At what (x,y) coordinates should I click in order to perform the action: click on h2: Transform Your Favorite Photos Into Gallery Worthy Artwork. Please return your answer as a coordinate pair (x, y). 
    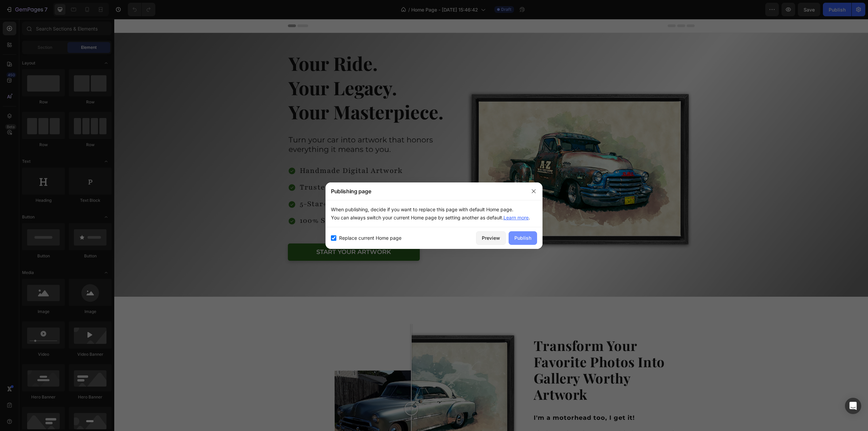
    Looking at the image, I should click on (496, 351).